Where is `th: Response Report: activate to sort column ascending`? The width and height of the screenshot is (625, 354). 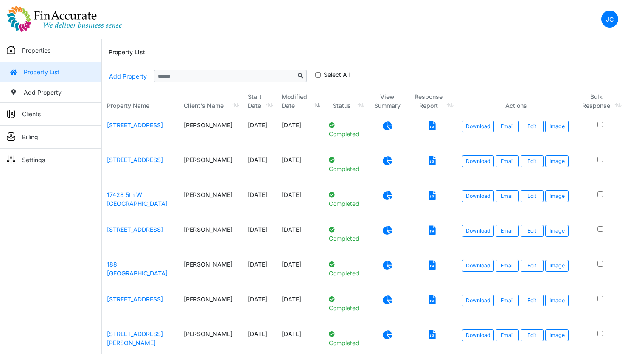 th: Response Report: activate to sort column ascending is located at coordinates (432, 101).